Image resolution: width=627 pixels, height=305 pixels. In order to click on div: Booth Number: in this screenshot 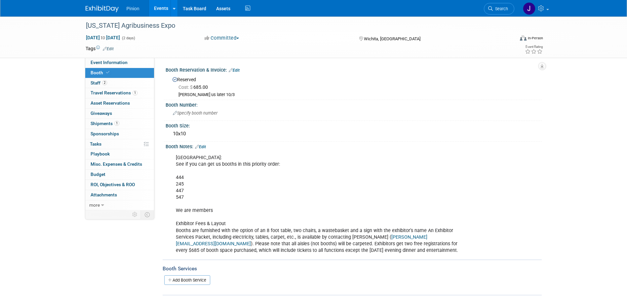, I will do `click(353, 104)`.